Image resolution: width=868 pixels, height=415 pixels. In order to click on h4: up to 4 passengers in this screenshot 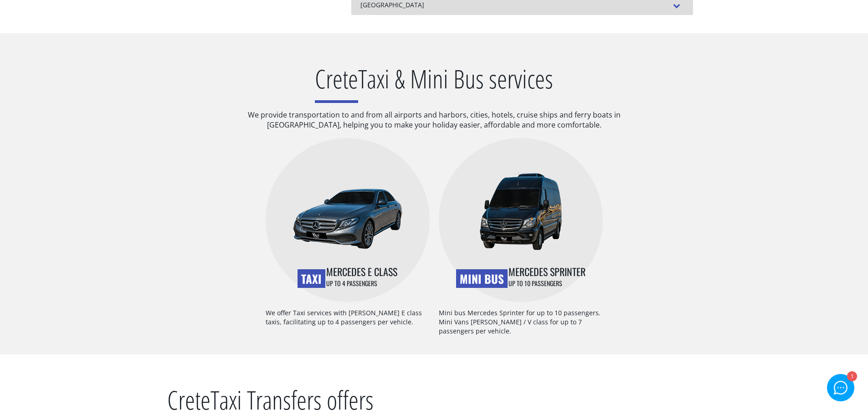, I will do `click(362, 276)`.